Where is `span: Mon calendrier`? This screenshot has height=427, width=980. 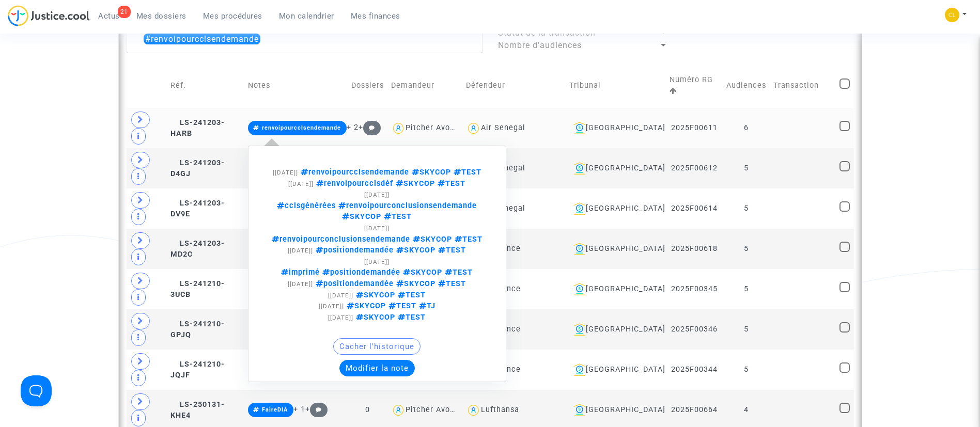 span: Mon calendrier is located at coordinates (307, 16).